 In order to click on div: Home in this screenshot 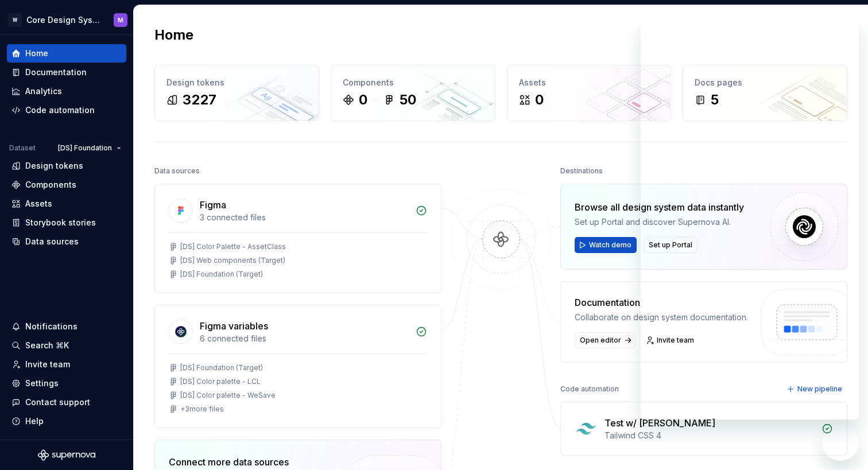, I will do `click(36, 53)`.